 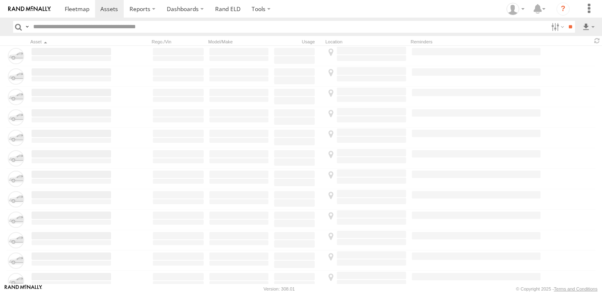 What do you see at coordinates (597, 41) in the screenshot?
I see `span: Refresh` at bounding box center [597, 41].